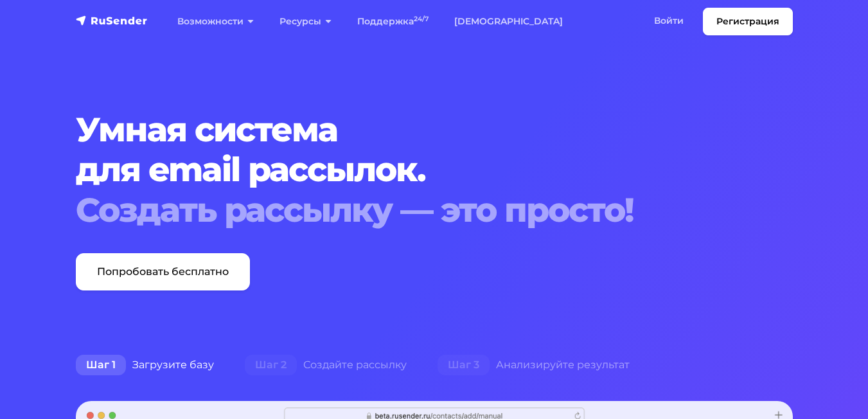  Describe the element at coordinates (162, 272) in the screenshot. I see `a: Попробовать бесплатно` at that location.